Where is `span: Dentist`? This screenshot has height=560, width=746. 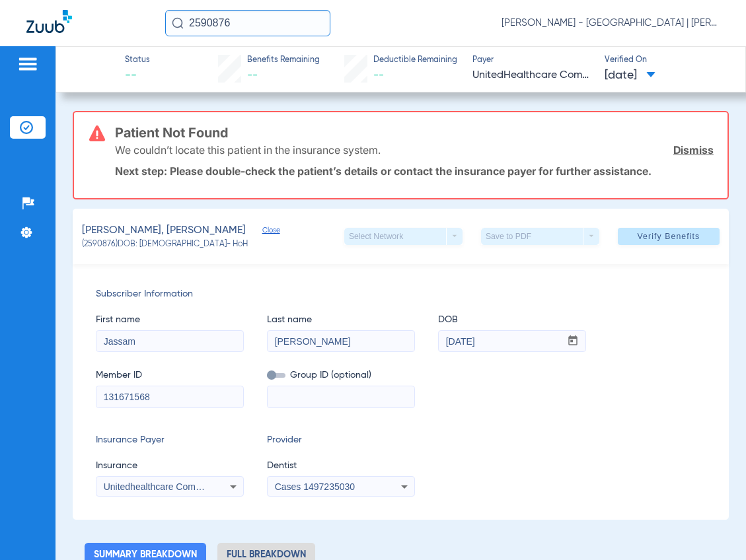
span: Dentist is located at coordinates (341, 466).